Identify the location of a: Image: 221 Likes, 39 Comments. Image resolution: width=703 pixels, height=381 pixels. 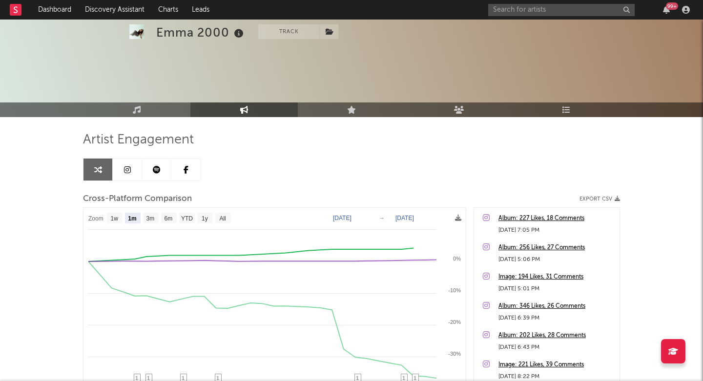
(556, 365).